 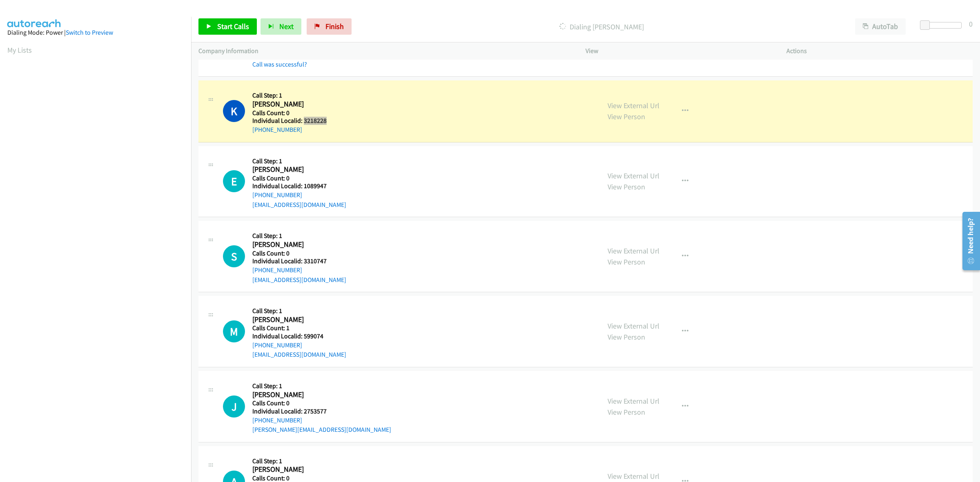 I want to click on h1: E, so click(x=234, y=181).